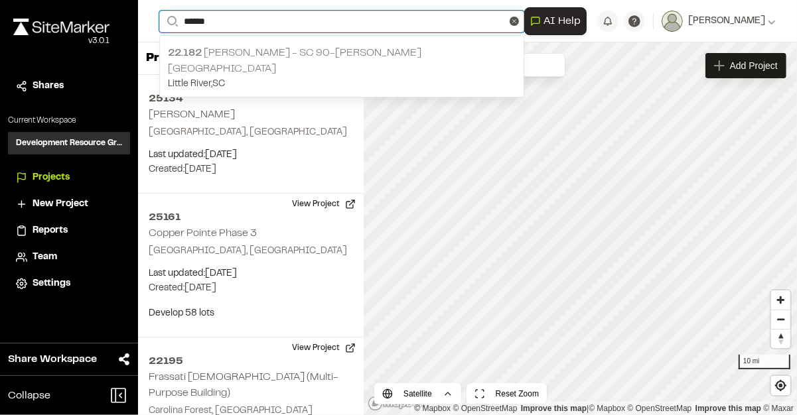  Describe the element at coordinates (765, 362) in the screenshot. I see `div: 10 mi` at that location.